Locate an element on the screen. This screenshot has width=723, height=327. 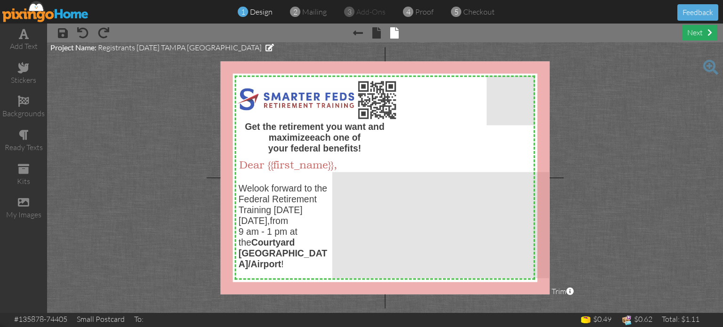
img: expense-icon.png is located at coordinates (627, 320).